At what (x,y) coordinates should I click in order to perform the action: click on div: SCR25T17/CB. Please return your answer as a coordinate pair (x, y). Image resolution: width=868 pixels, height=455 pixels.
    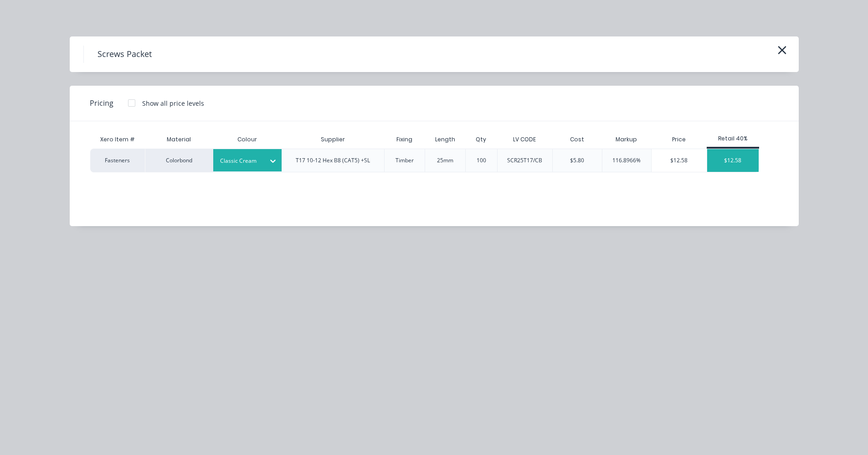
    Looking at the image, I should click on (525, 161).